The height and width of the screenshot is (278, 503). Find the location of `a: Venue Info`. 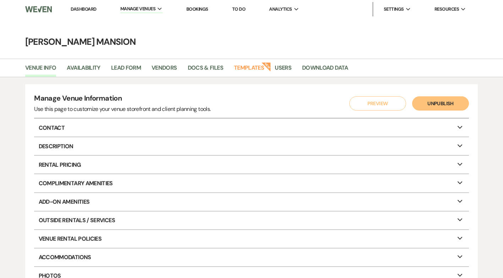

a: Venue Info is located at coordinates (41, 70).